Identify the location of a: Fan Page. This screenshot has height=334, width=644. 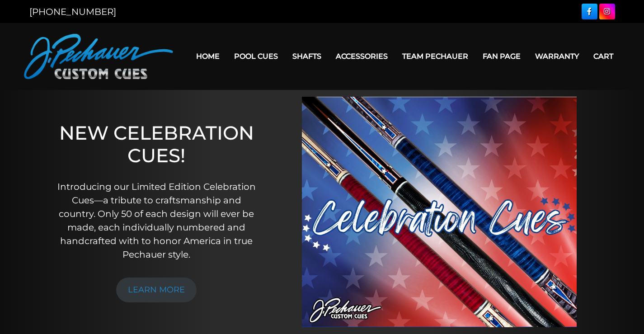
(501, 56).